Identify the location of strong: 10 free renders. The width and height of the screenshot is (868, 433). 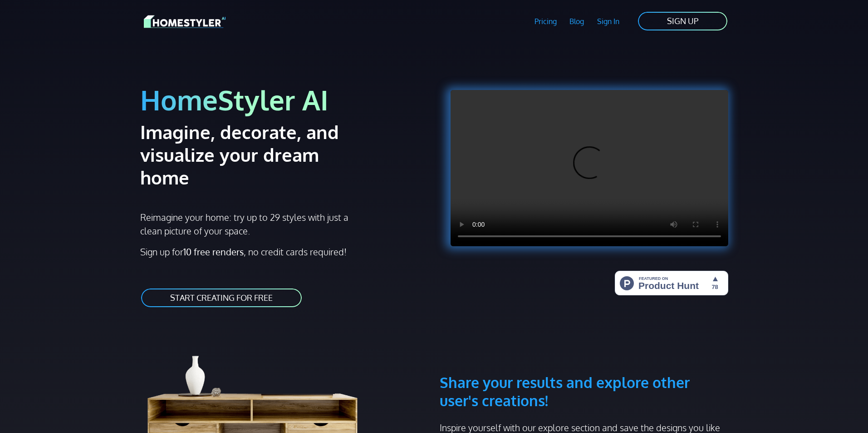
(213, 251).